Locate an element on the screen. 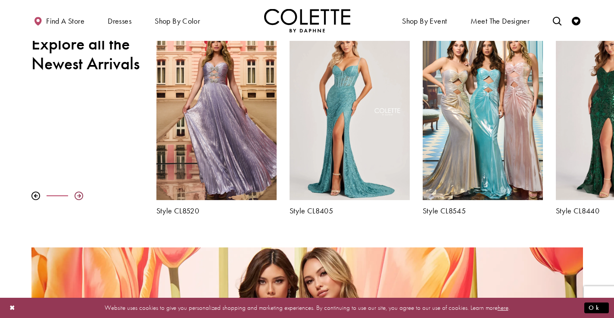  button: Close Dialog is located at coordinates (12, 308).